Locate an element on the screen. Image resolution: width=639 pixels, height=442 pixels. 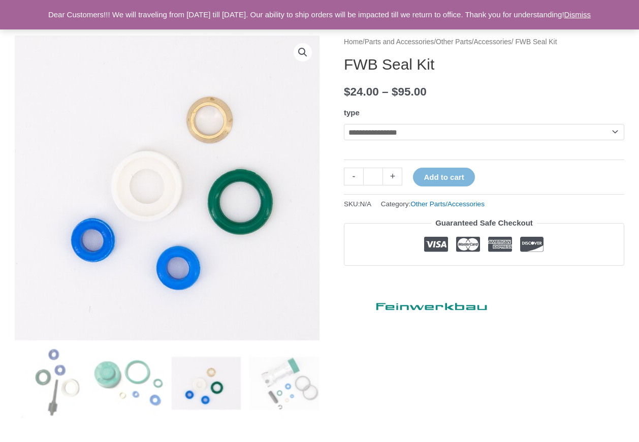
a: View full-screen image gallery is located at coordinates (303, 52).